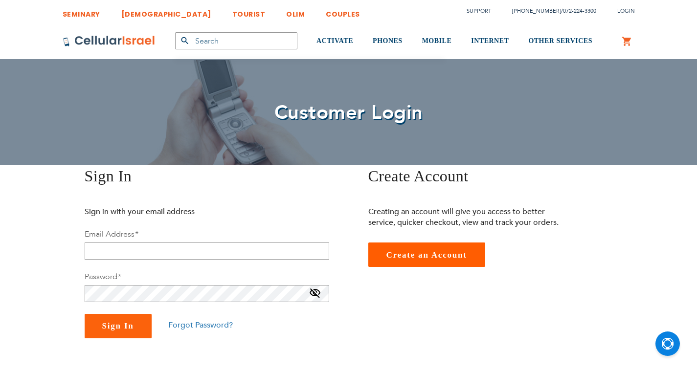 The image size is (697, 373). I want to click on span: ACTIVATE, so click(335, 41).